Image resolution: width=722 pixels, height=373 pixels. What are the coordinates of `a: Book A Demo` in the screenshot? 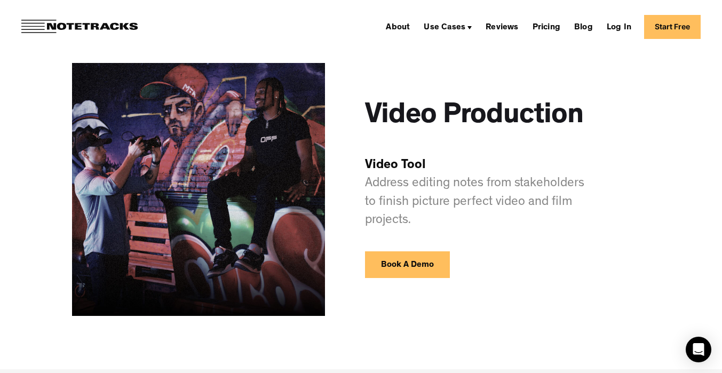 It's located at (407, 265).